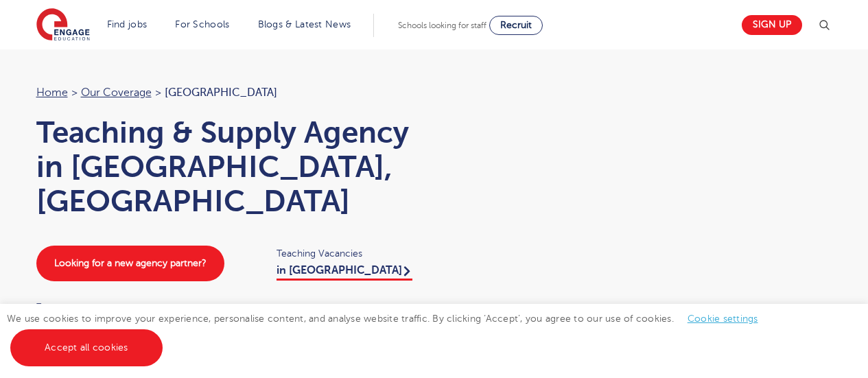  What do you see at coordinates (116, 93) in the screenshot?
I see `a: Our coverage` at bounding box center [116, 93].